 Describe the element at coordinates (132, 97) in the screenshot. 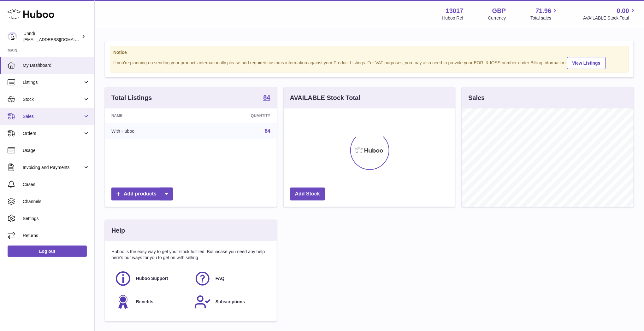

I see `h3: Total Listings` at that location.